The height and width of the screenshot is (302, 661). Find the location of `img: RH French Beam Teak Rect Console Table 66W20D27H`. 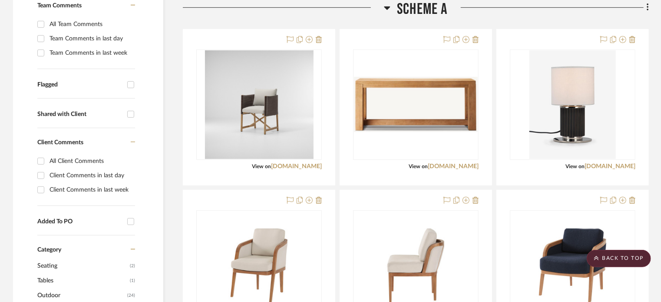

img: RH French Beam Teak Rect Console Table 66W20D27H is located at coordinates (416, 104).